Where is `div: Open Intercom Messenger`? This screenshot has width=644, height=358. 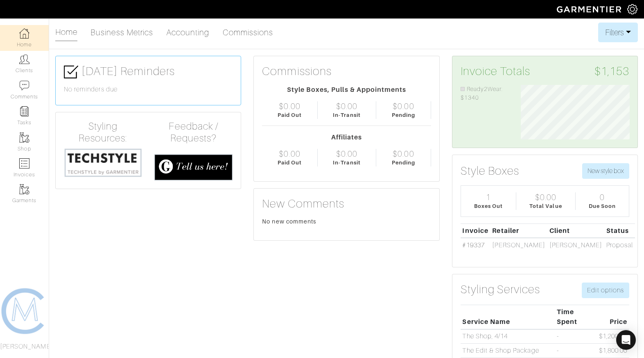
div: Open Intercom Messenger is located at coordinates (626, 340).